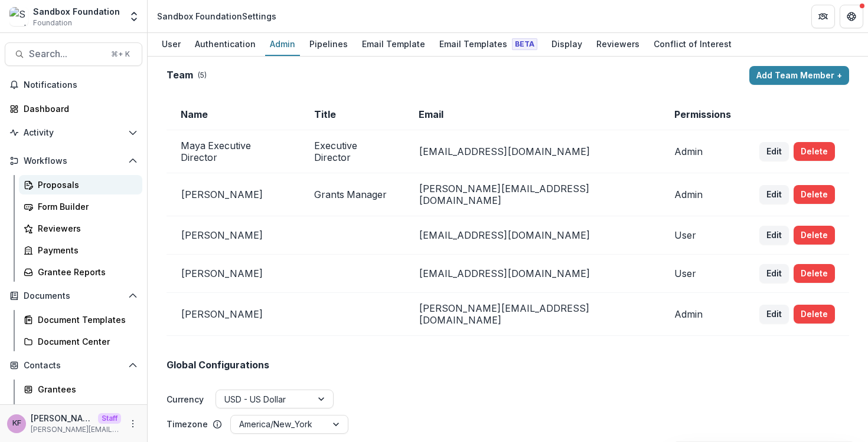 This screenshot has height=442, width=868. What do you see at coordinates (233, 152) in the screenshot?
I see `td: Maya Executive Director` at bounding box center [233, 152].